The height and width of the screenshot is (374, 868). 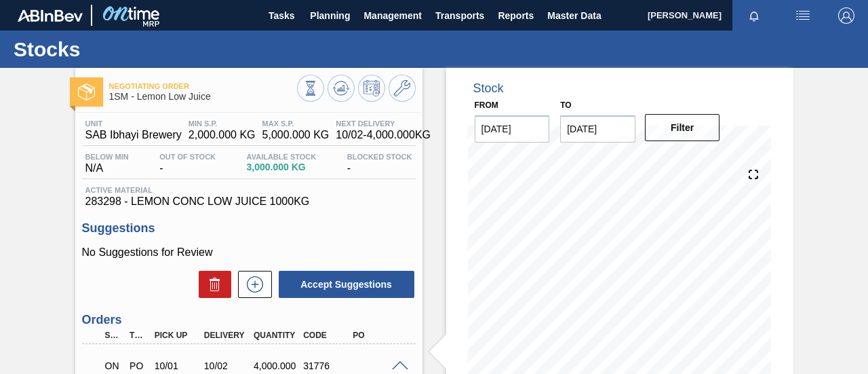 I want to click on img: userActions, so click(x=803, y=15).